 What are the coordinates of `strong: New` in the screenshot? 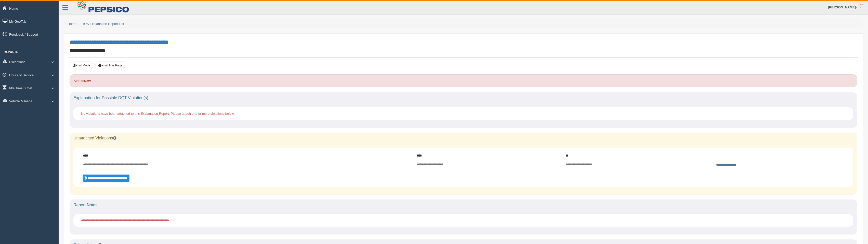 It's located at (87, 81).